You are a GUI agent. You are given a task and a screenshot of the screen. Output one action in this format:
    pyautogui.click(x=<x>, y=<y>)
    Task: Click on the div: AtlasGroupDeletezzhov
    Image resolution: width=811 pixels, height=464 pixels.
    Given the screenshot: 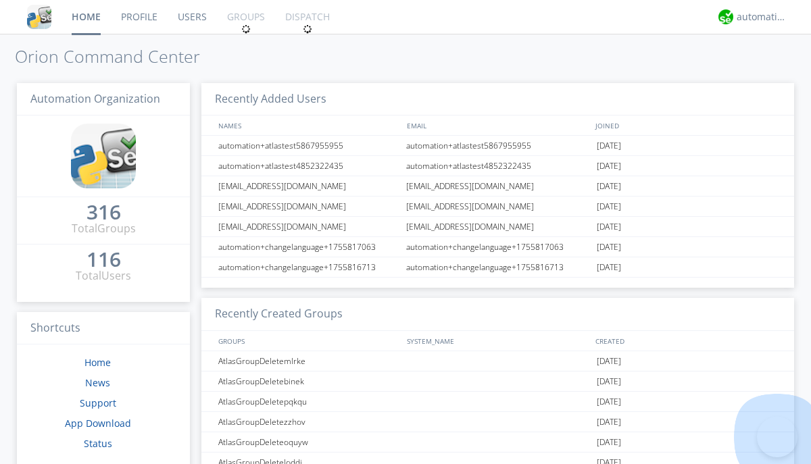 What is the action you would take?
    pyautogui.click(x=308, y=422)
    